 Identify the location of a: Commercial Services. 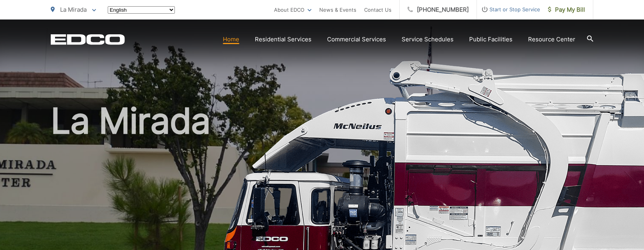
(356, 39).